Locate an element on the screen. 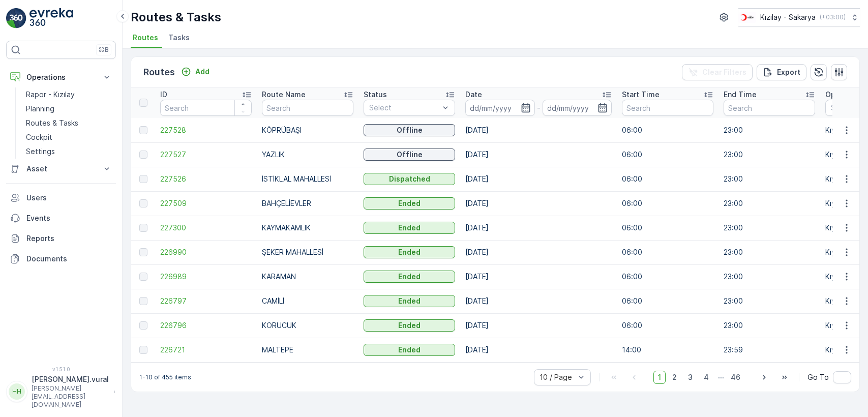 This screenshot has width=868, height=417. span: 227526 is located at coordinates (206, 179).